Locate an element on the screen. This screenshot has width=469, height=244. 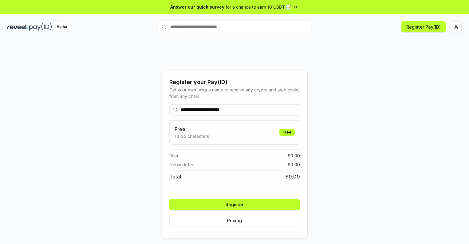
button: Register Pay(ID) is located at coordinates (424, 27).